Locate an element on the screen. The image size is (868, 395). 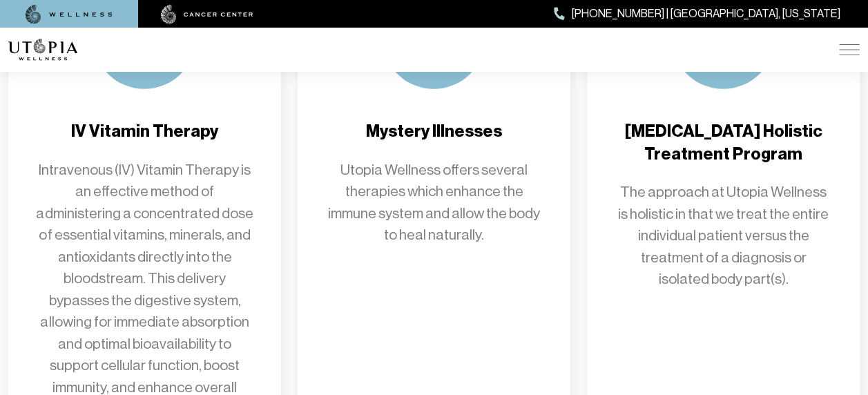
p: The approach at Utopia Wellness is holistic in that we treat the entire individual patient versus... is located at coordinates (724, 236).